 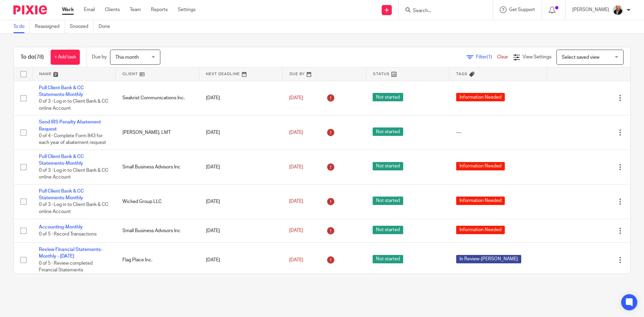 I want to click on input: Search, so click(x=442, y=11).